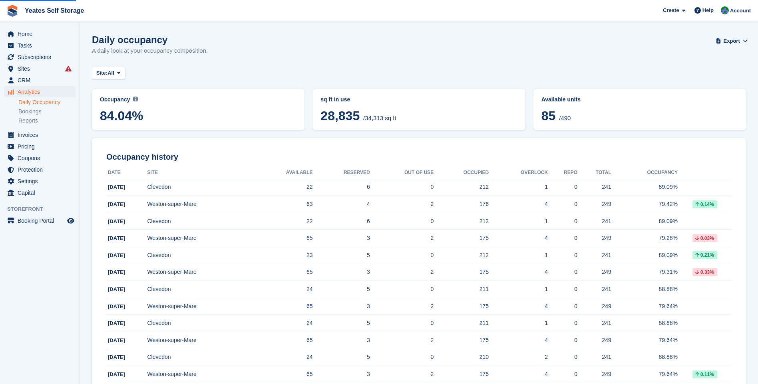 Image resolution: width=758 pixels, height=384 pixels. What do you see at coordinates (419, 157) in the screenshot?
I see `h2: Occupancy history` at bounding box center [419, 157].